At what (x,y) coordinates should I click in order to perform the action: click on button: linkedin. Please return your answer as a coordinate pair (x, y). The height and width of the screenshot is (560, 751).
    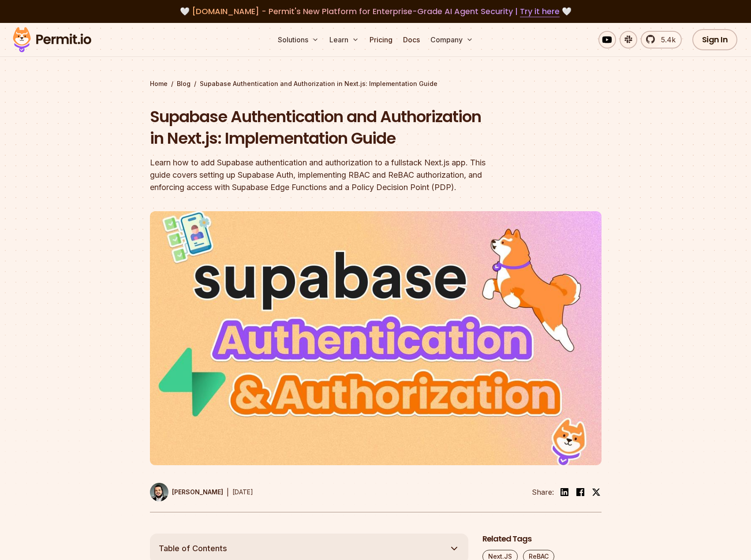
    Looking at the image, I should click on (565, 492).